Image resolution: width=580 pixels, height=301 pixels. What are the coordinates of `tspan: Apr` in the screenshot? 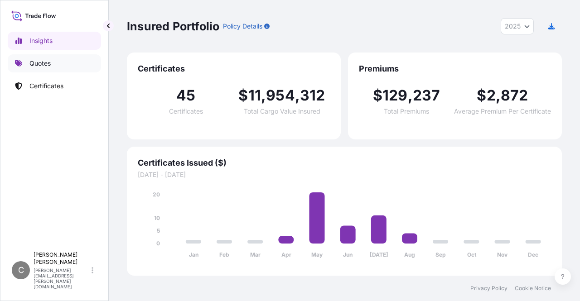 It's located at (286, 255).